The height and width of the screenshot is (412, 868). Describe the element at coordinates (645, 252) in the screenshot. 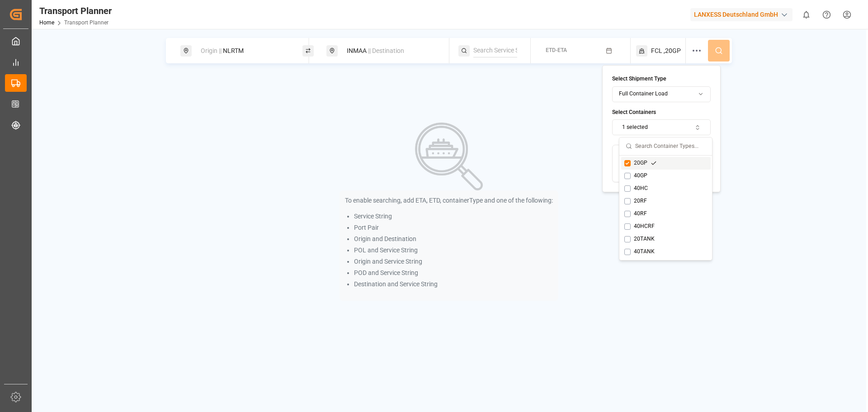

I see `div: 40TANK` at that location.